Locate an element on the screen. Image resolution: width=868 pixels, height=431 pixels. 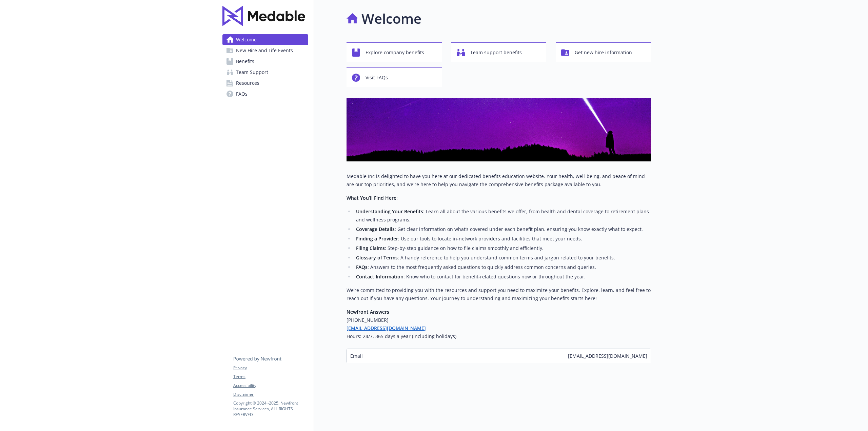
span: Get new hire information is located at coordinates (603, 52).